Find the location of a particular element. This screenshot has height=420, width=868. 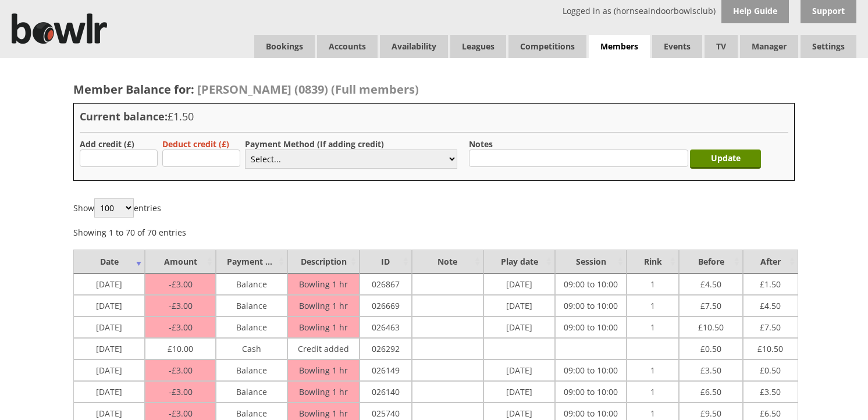

label: Notes is located at coordinates (481, 144).